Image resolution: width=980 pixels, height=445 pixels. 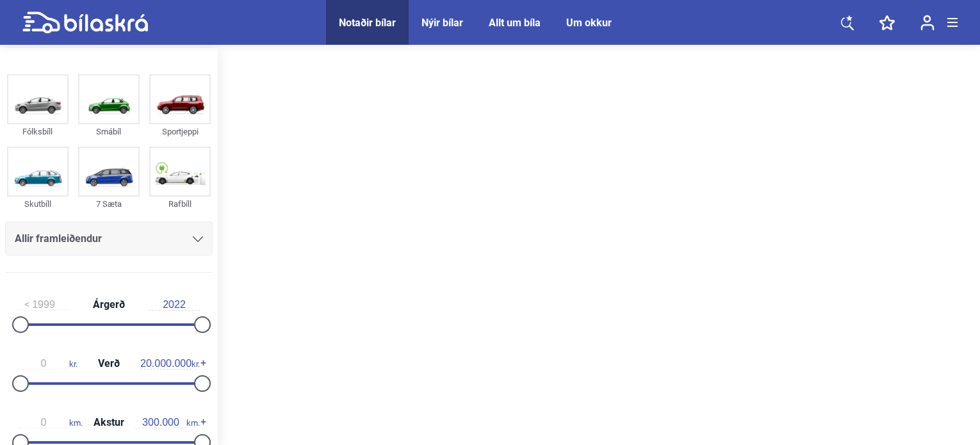 What do you see at coordinates (180, 132) in the screenshot?
I see `div: Sportjeppi` at bounding box center [180, 132].